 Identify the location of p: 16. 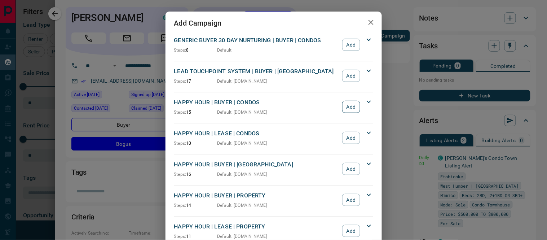
(196, 174).